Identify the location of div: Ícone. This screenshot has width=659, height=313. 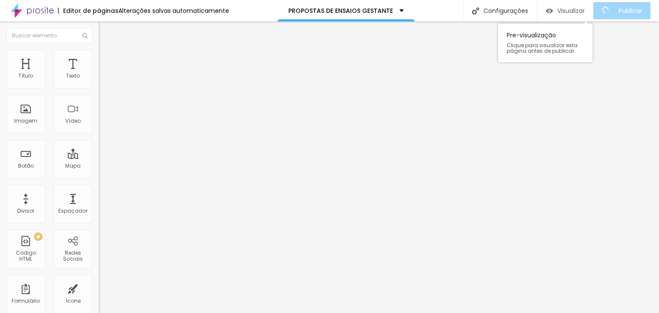
(73, 301).